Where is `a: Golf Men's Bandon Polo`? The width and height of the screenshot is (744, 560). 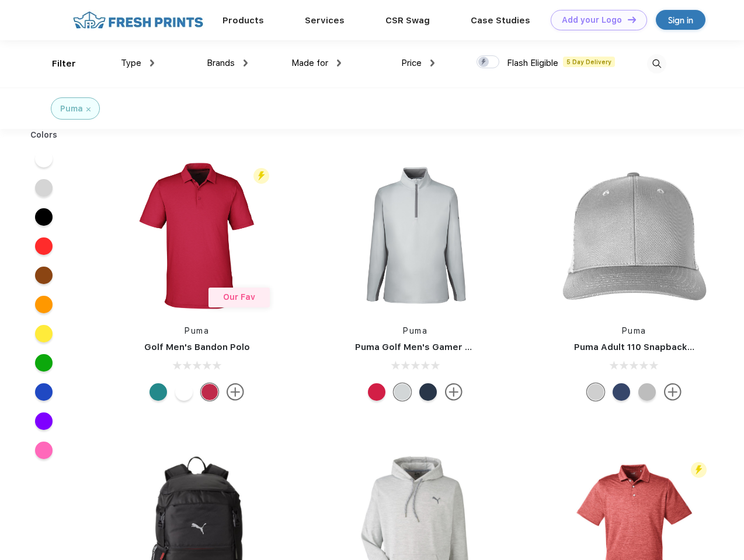
a: Golf Men's Bandon Polo is located at coordinates (196, 348).